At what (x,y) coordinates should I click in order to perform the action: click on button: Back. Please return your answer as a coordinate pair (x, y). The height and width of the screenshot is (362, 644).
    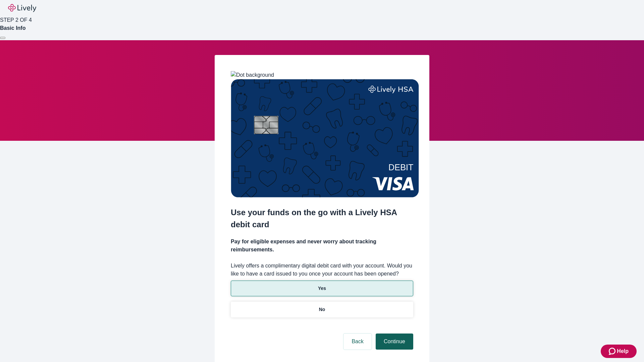
    Looking at the image, I should click on (357, 342).